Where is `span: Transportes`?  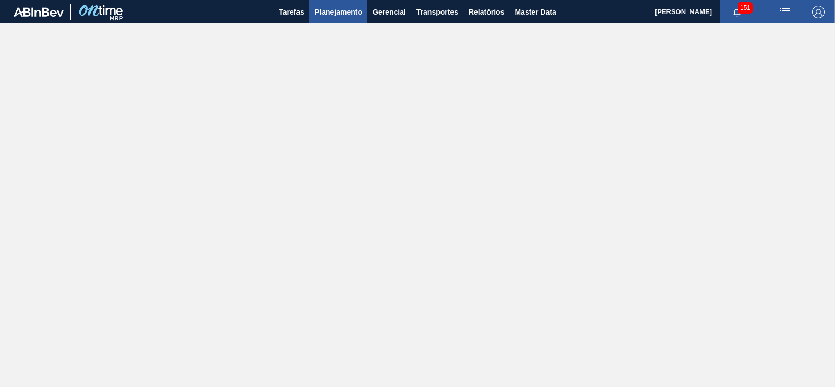 span: Transportes is located at coordinates (437, 12).